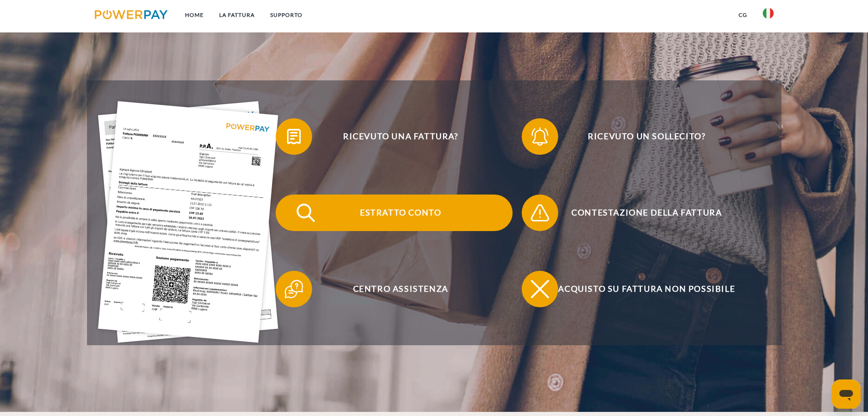  Describe the element at coordinates (394, 288) in the screenshot. I see `button: Centro assistenza` at that location.